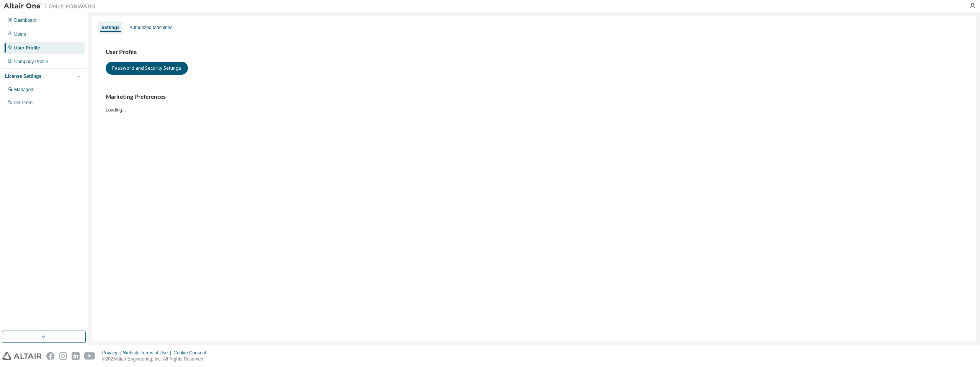  I want to click on div: Managed, so click(24, 90).